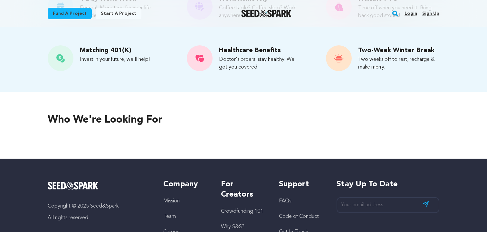 The height and width of the screenshot is (232, 487). I want to click on p: Two-Week Winter Break, so click(398, 51).